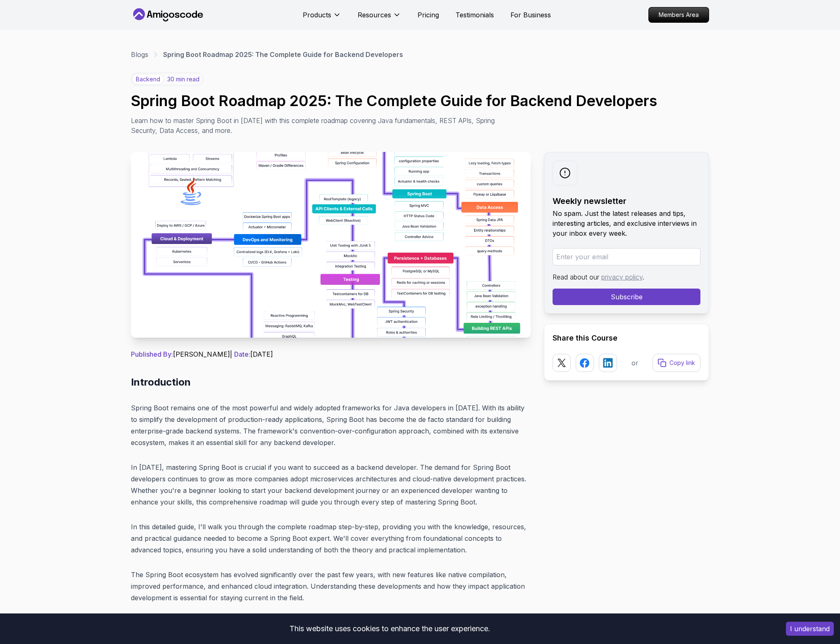 Image resolution: width=840 pixels, height=644 pixels. I want to click on a: For Business, so click(530, 15).